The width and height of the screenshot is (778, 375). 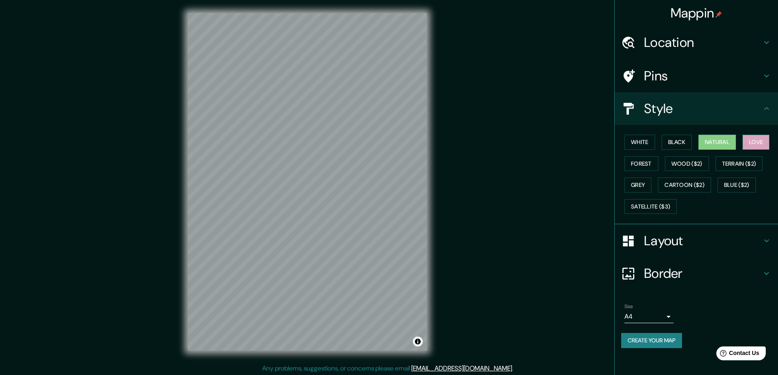 What do you see at coordinates (649, 317) in the screenshot?
I see `div: A4` at bounding box center [649, 317].